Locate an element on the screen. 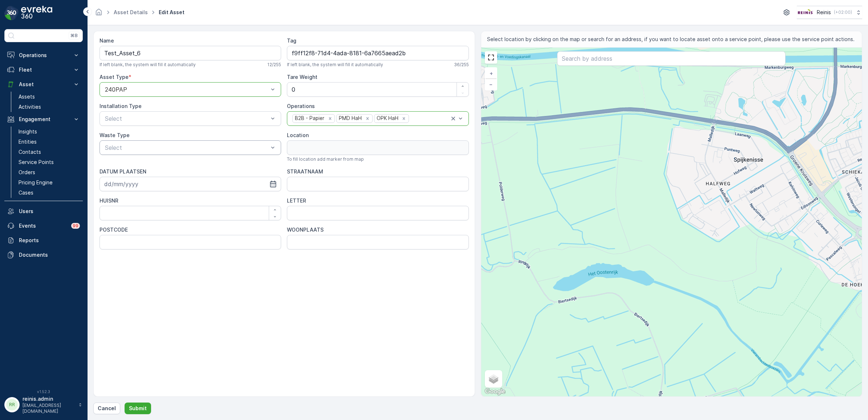 This screenshot has width=868, height=420. button: Cancel is located at coordinates (107, 408).